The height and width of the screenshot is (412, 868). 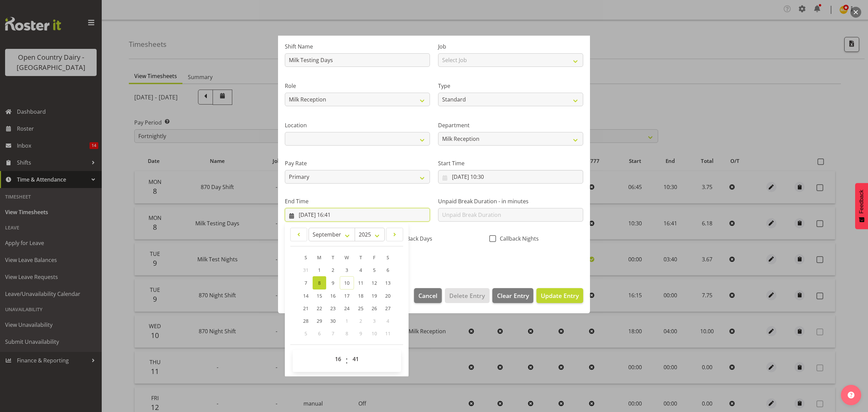 What do you see at coordinates (513, 296) in the screenshot?
I see `button: Clear Entry` at bounding box center [513, 296].